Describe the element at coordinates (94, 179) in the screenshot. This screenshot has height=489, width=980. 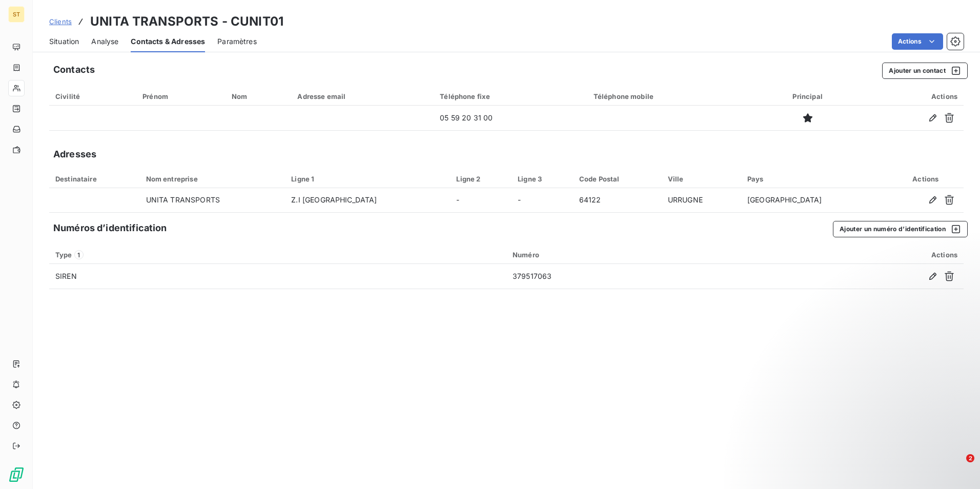
I see `div: Destinataire` at that location.